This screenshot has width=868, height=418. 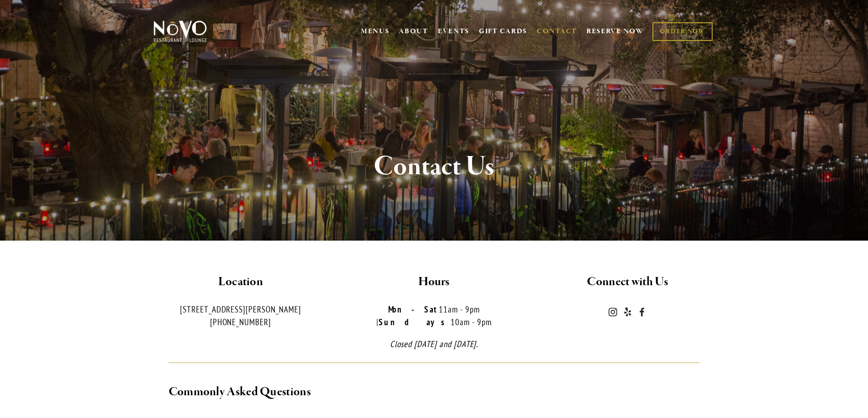 What do you see at coordinates (453, 31) in the screenshot?
I see `a: EVENTS` at bounding box center [453, 31].